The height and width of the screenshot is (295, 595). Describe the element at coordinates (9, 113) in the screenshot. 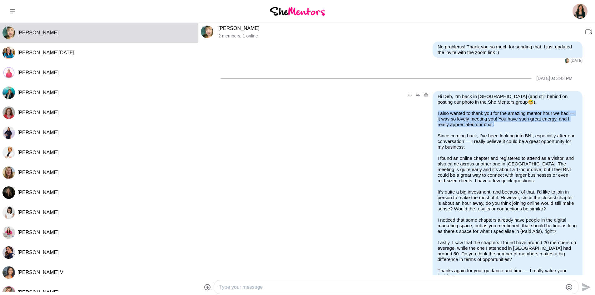

I see `img: C` at that location.